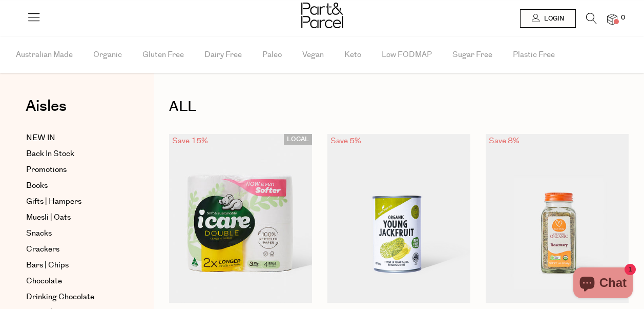 This screenshot has height=309, width=644. Describe the element at coordinates (46, 111) in the screenshot. I see `a: Aisles` at that location.